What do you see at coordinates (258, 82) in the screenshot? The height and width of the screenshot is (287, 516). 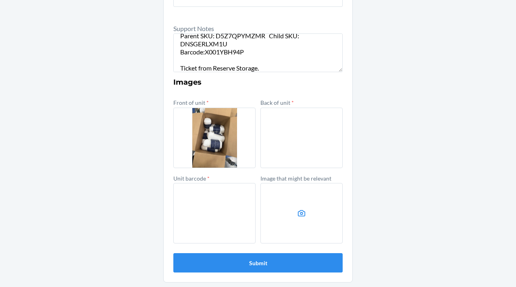 I see `h3: Images` at bounding box center [258, 82].